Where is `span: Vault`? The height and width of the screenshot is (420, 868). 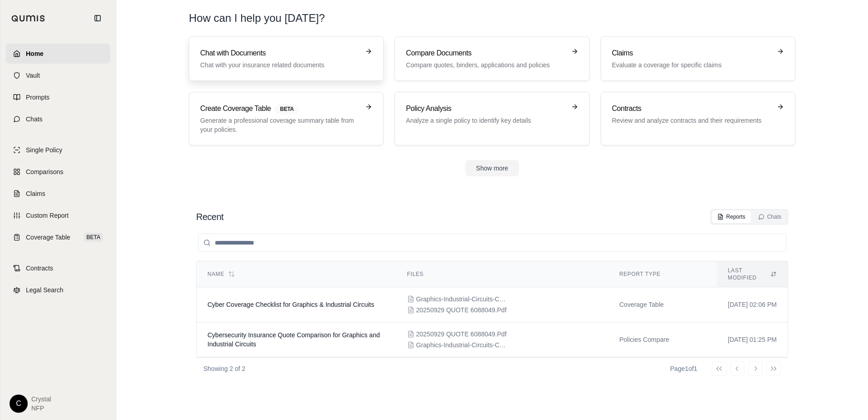
span: Vault is located at coordinates (33, 76).